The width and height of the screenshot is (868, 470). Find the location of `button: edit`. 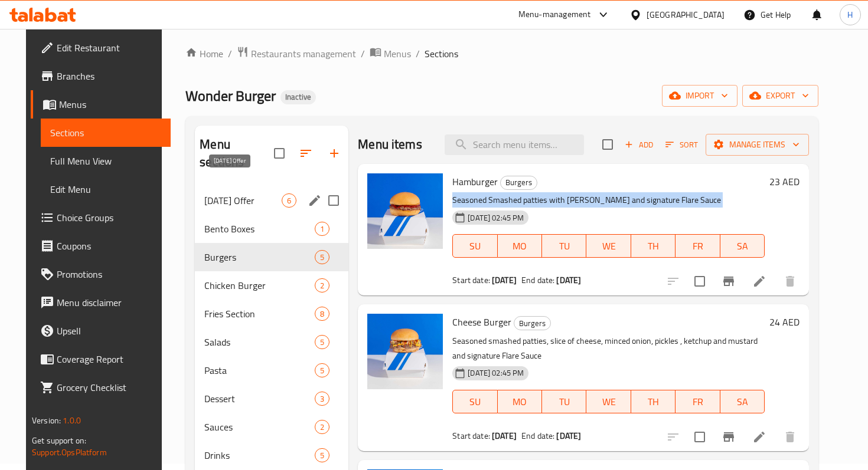

button: edit is located at coordinates (315, 201).